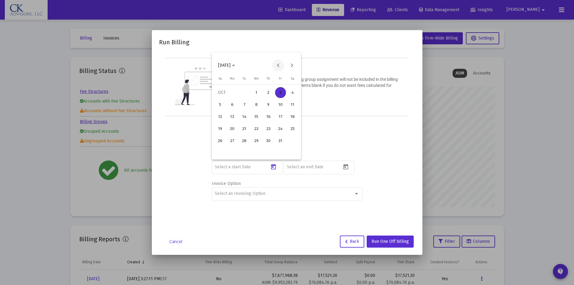 This screenshot has height=285, width=574. What do you see at coordinates (280, 141) in the screenshot?
I see `button: 2025-10-31` at bounding box center [280, 141].